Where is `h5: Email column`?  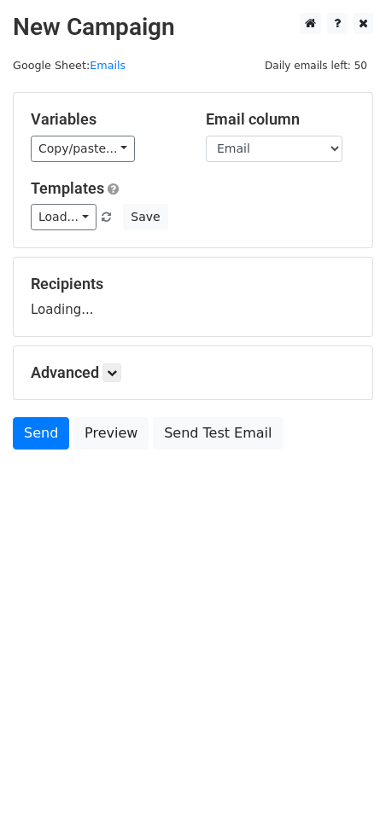
h5: Email column is located at coordinates (280, 119).